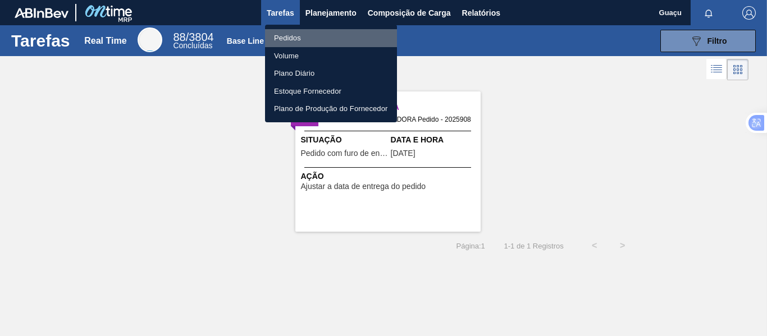 The width and height of the screenshot is (767, 336). What do you see at coordinates (331, 91) in the screenshot?
I see `li: Estoque Fornecedor` at bounding box center [331, 91].